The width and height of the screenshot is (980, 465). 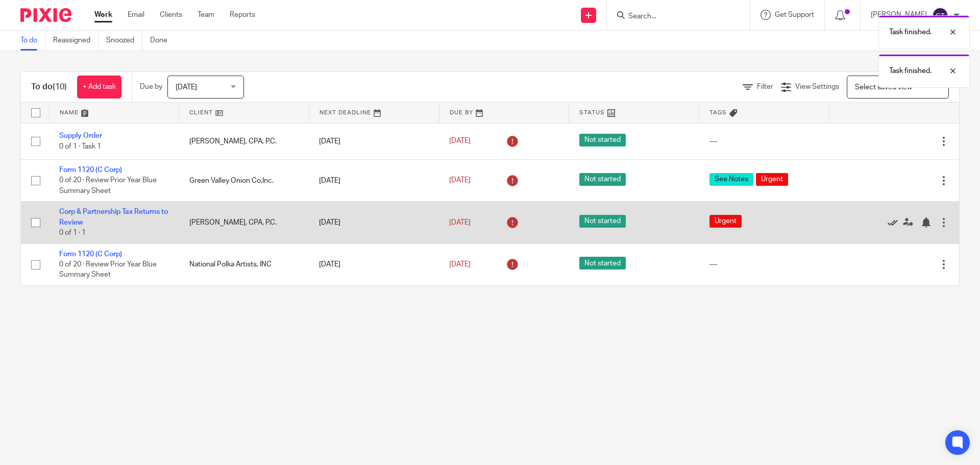 What do you see at coordinates (940, 15) in the screenshot?
I see `img: svg%3E` at bounding box center [940, 15].